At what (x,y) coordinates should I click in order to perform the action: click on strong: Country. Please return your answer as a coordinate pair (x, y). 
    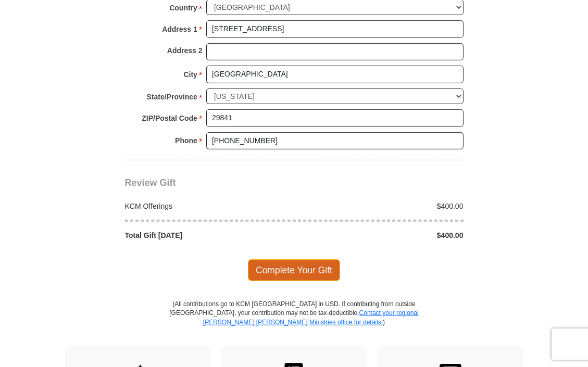
    Looking at the image, I should click on (183, 8).